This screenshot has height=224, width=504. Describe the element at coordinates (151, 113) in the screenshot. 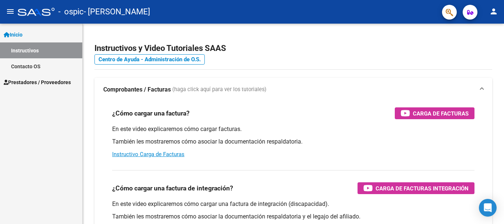

I see `h3: ¿Cómo cargar una factura?` at that location.